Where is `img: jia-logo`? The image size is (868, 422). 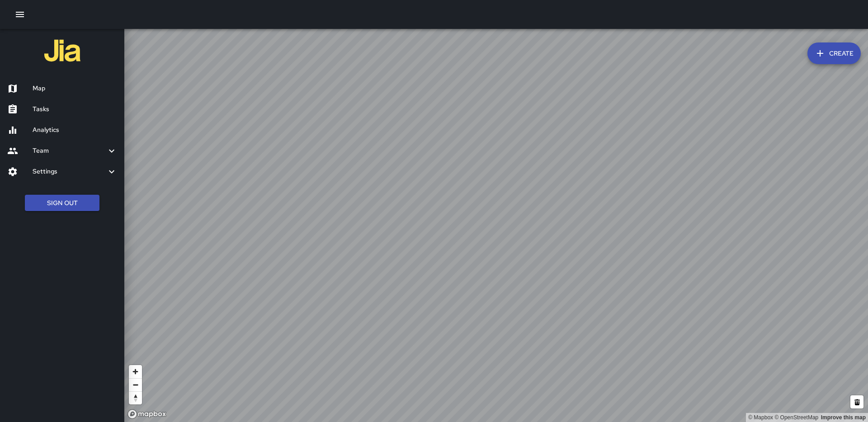 img: jia-logo is located at coordinates (62, 50).